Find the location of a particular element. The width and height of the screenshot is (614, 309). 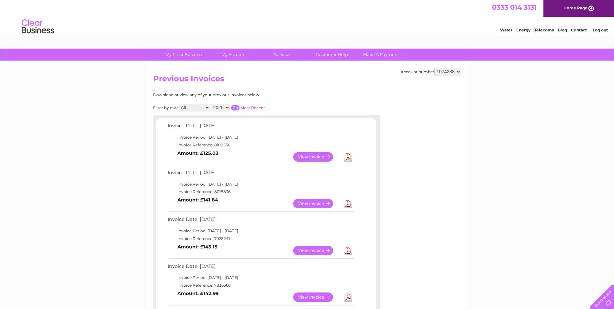

a: Blog is located at coordinates (562, 30).